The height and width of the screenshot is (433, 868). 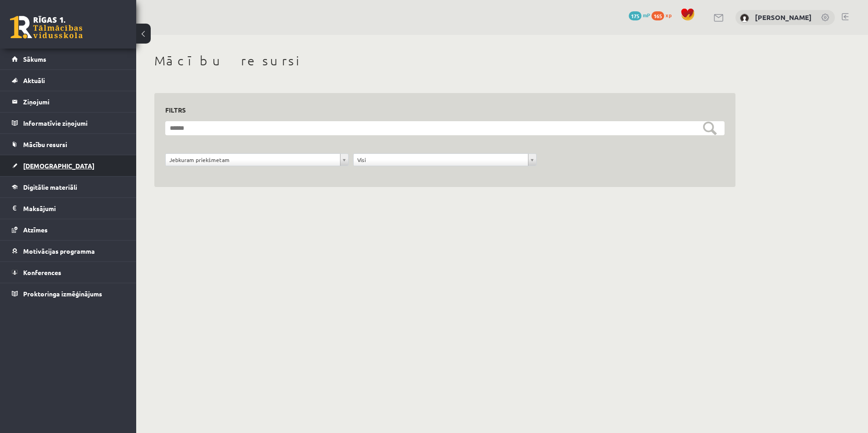 I want to click on h1: Mācību resursi, so click(x=445, y=61).